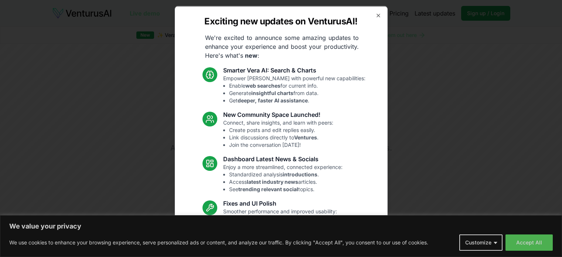 The width and height of the screenshot is (562, 257). I want to click on li: Enable for current info., so click(297, 85).